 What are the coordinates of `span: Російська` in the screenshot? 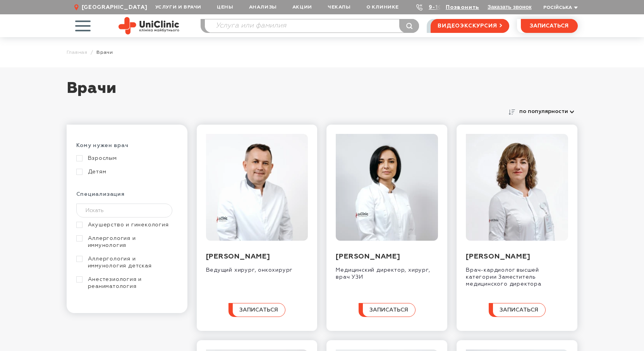 It's located at (558, 8).